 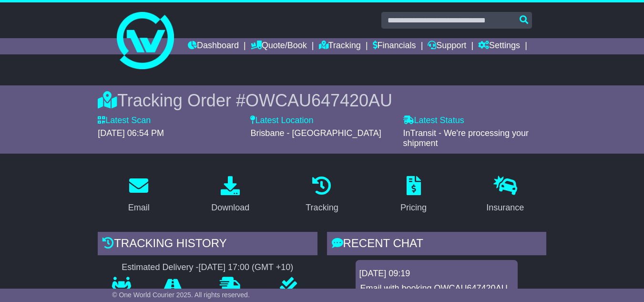 What do you see at coordinates (505, 195) in the screenshot?
I see `a: Insurance` at bounding box center [505, 195].